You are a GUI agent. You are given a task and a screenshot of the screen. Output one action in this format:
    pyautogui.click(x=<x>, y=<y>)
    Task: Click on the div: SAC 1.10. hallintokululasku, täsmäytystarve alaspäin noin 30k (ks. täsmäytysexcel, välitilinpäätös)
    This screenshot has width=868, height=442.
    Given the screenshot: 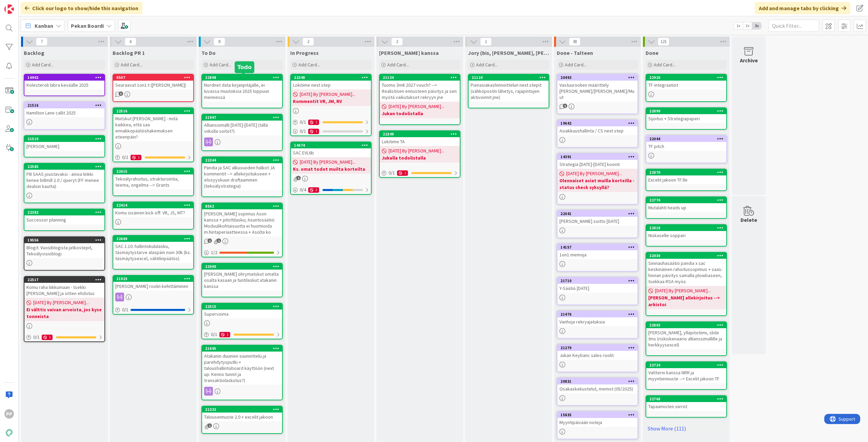 What is the action you would take?
    pyautogui.click(x=153, y=253)
    